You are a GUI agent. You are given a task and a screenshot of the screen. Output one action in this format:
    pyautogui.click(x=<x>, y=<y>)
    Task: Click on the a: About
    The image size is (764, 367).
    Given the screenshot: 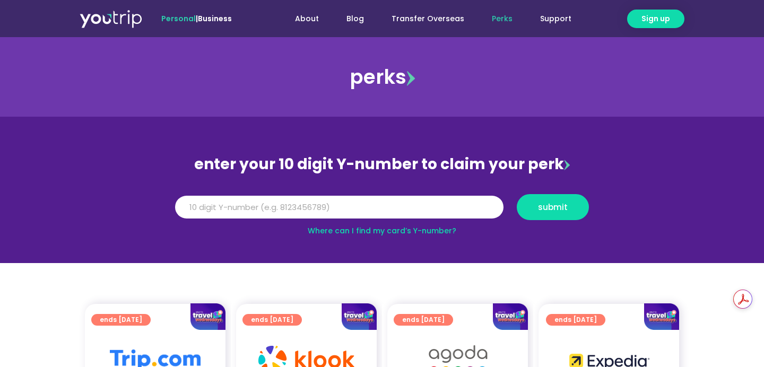 What is the action you would take?
    pyautogui.click(x=307, y=19)
    